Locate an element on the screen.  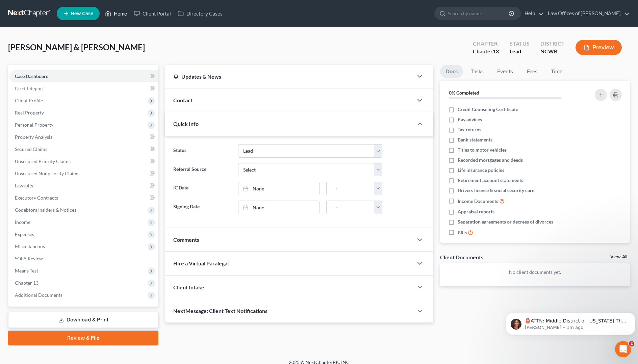
a: Credit Report is located at coordinates (84, 89).